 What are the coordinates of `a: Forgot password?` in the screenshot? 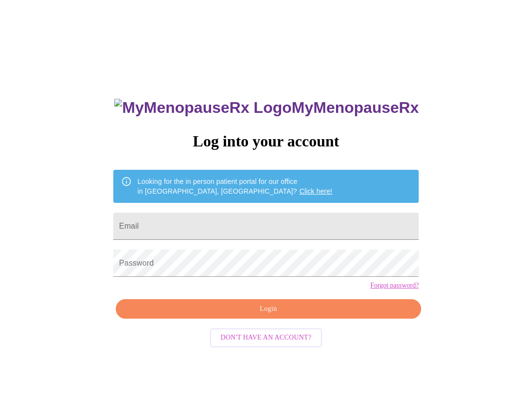 It's located at (394, 286).